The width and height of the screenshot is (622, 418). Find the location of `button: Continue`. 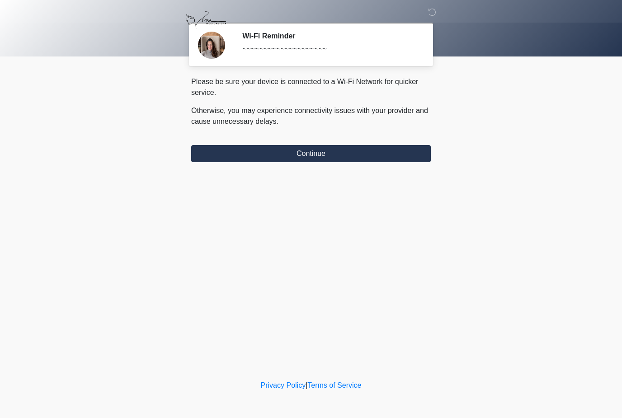

button: Continue is located at coordinates (311, 154).